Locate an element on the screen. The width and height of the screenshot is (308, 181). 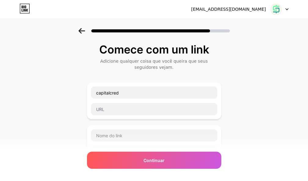
font: Continuar is located at coordinates (154, 160).